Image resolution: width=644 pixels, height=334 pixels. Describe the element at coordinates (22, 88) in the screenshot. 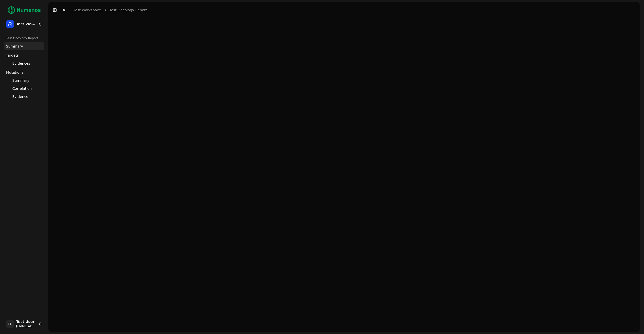

I see `span: Correlation` at that location.